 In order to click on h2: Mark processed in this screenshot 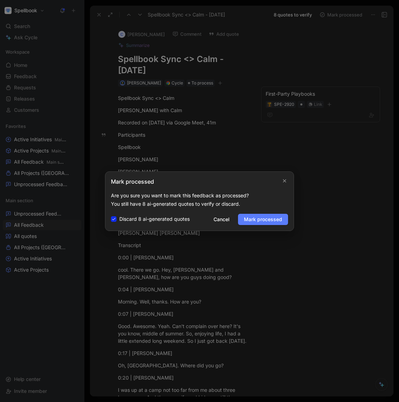, I will do `click(132, 181)`.